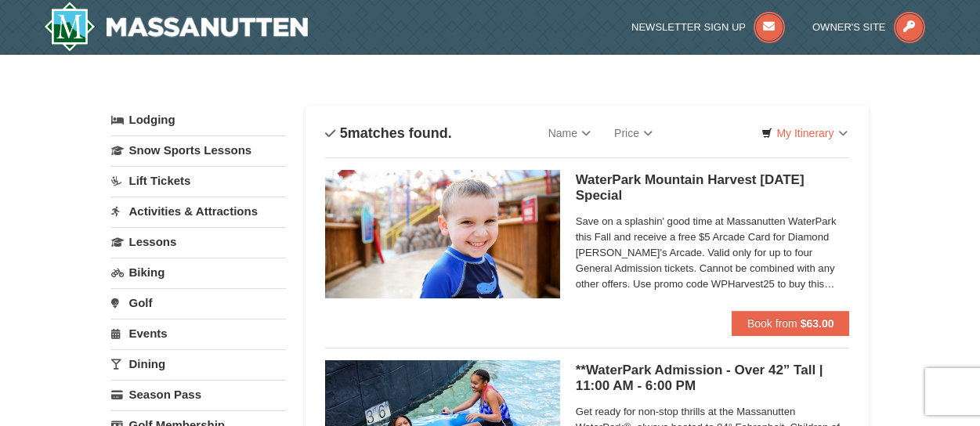 The image size is (980, 426). I want to click on a: Owner's Site, so click(869, 27).